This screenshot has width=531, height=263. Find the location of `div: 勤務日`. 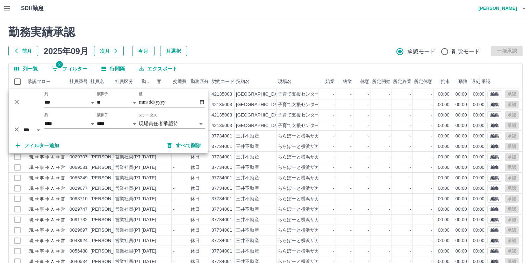

div: 勤務日 is located at coordinates (156, 82).